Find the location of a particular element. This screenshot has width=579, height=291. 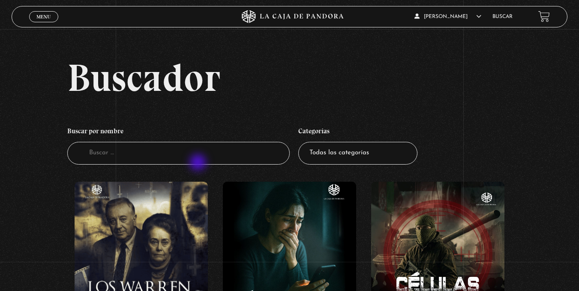

a: View your shopping cart is located at coordinates (544, 16).